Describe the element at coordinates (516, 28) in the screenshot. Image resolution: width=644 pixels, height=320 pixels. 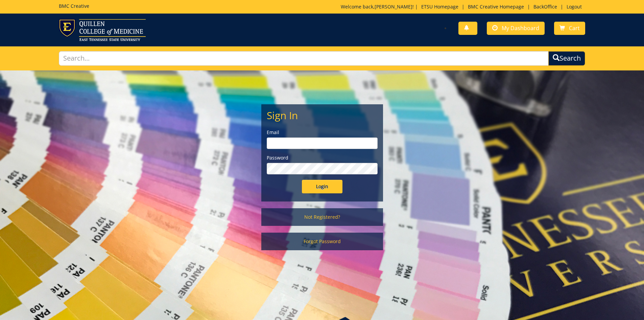
I see `a: My Dashboard` at that location.